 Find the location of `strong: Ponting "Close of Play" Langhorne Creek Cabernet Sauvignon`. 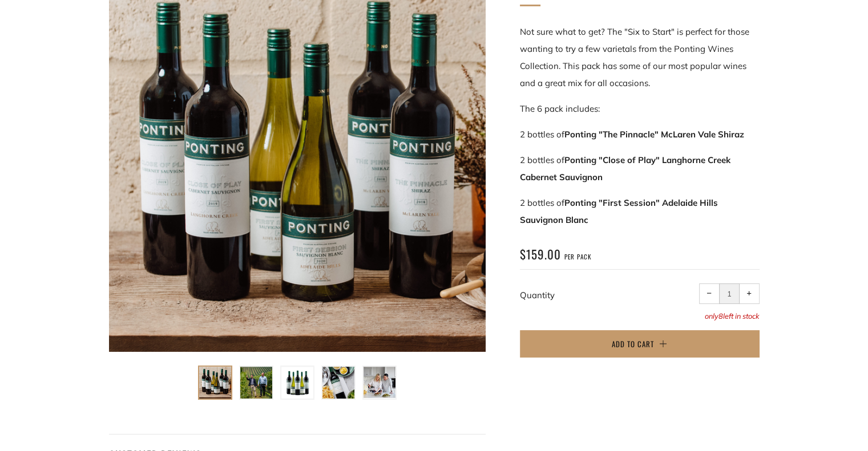

strong: Ponting "Close of Play" Langhorne Creek Cabernet Sauvignon is located at coordinates (625, 168).